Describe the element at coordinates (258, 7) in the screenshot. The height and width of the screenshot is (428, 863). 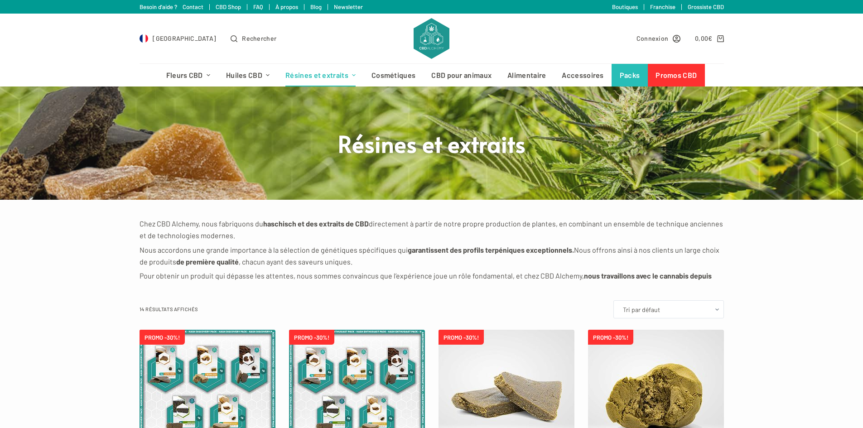
I see `a: FAQ` at that location.